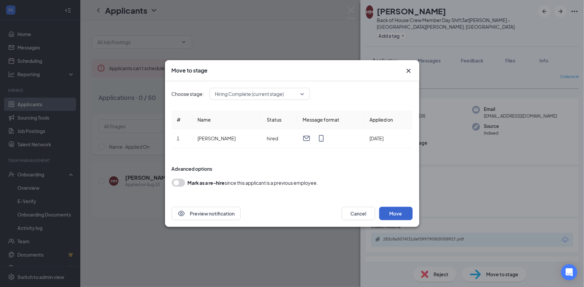 The image size is (584, 287). Describe the element at coordinates (188, 94) in the screenshot. I see `span: Choose stage:` at that location.